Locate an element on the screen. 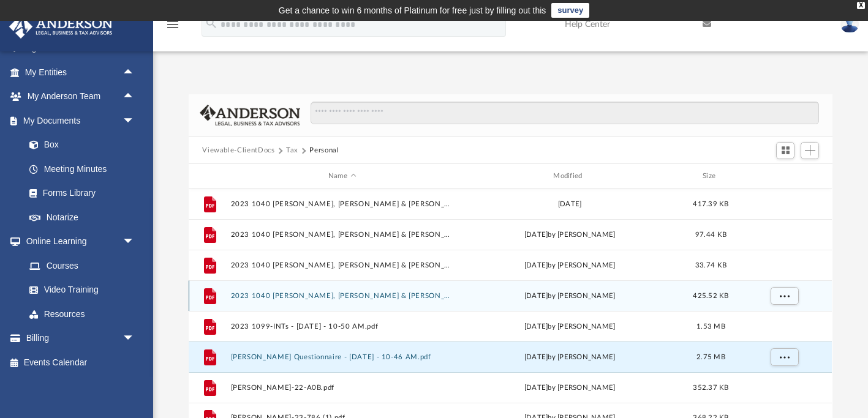 This screenshot has width=868, height=418. span: 425.52 KB is located at coordinates (711, 296).